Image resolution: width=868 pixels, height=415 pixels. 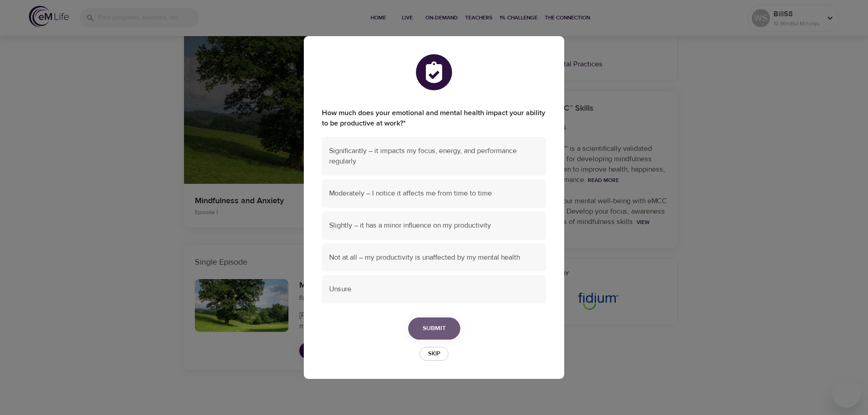 I want to click on span: Unsure, so click(x=434, y=289).